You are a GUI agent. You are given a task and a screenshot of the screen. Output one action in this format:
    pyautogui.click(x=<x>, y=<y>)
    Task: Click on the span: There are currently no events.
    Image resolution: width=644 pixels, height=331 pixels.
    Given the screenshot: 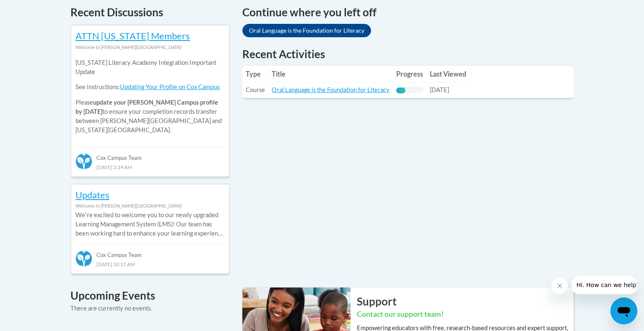 What is the action you would take?
    pyautogui.click(x=111, y=308)
    